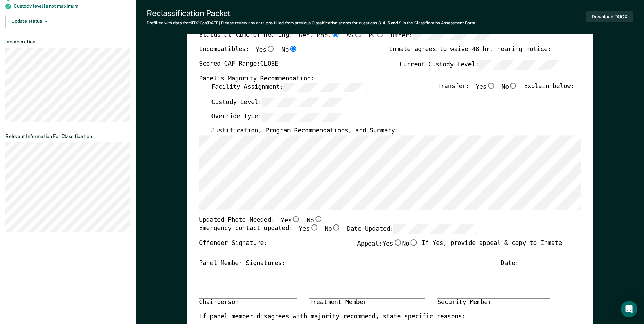  I want to click on div: Incompatibles:, so click(248, 53).